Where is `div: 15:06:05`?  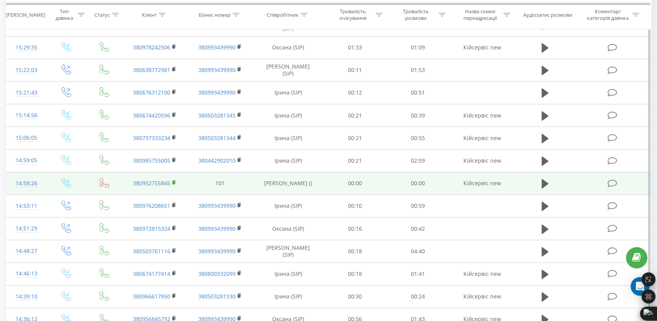 div: 15:06:05 is located at coordinates (26, 138).